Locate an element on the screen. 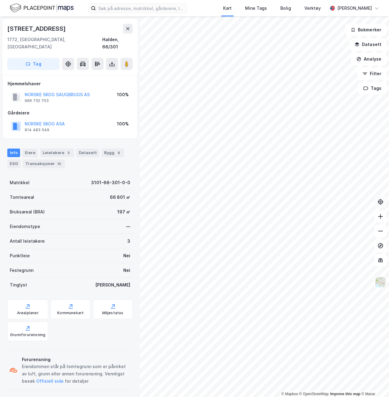 The image size is (389, 397). div: Bruksareal (BRA) is located at coordinates (27, 212).